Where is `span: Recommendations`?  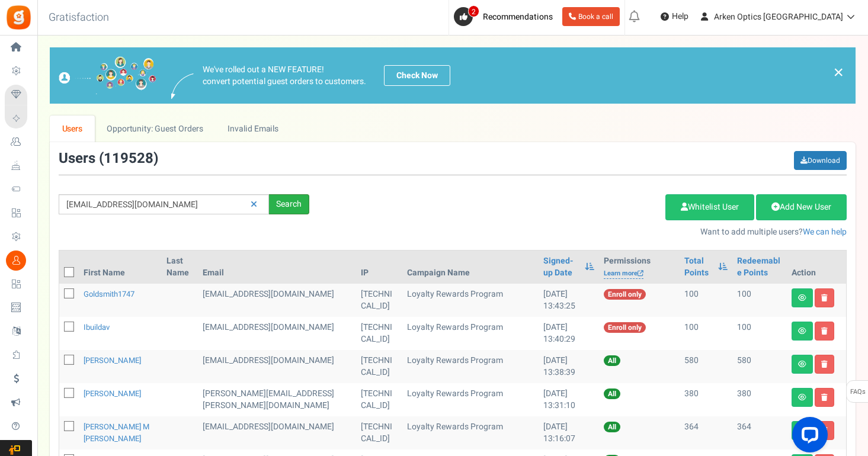 span: Recommendations is located at coordinates (517, 16).